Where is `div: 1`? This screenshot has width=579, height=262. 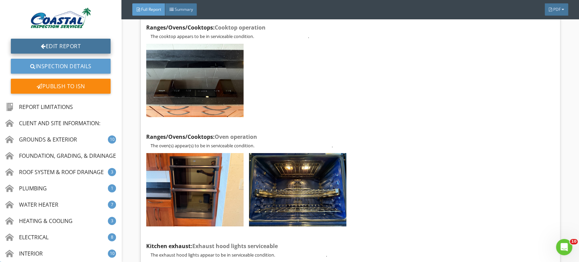 div: 1 is located at coordinates (112, 188).